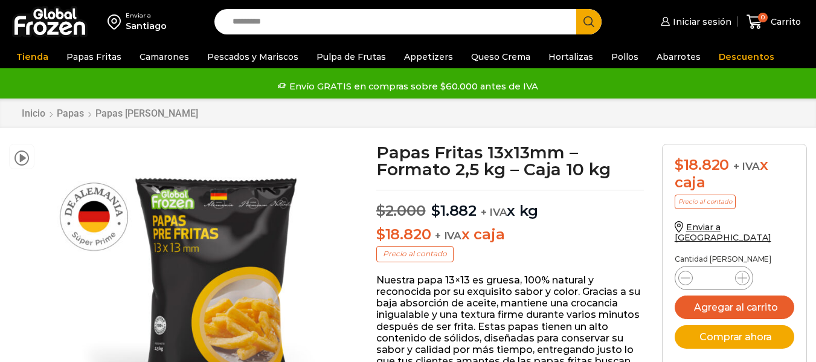  Describe the element at coordinates (510, 161) in the screenshot. I see `h1: Papas Fritas 13x13mm – Formato 2,5 kg – Caja 10 kg` at that location.